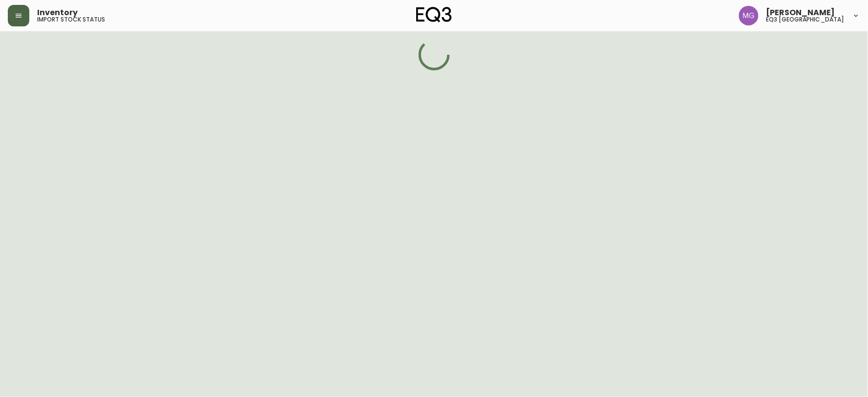 The height and width of the screenshot is (397, 868). I want to click on img: de8837be2a95cd31bb7c9ae23fe16153, so click(749, 16).